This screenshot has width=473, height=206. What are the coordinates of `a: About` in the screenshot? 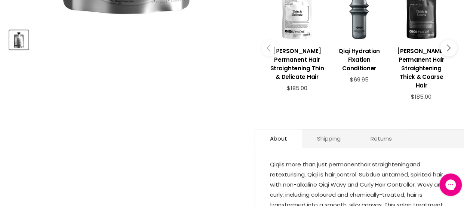 It's located at (279, 138).